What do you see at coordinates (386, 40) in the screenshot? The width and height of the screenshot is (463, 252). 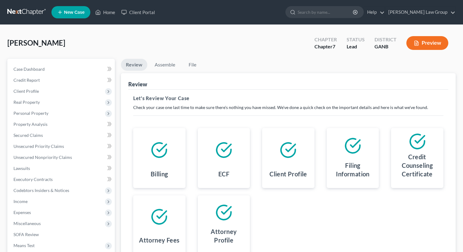 I see `div: District` at bounding box center [386, 40].